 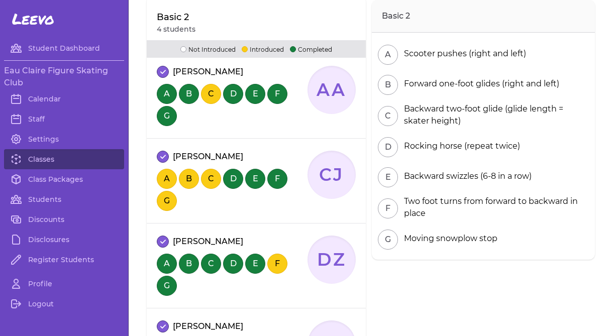 I want to click on a: Students, so click(x=64, y=200).